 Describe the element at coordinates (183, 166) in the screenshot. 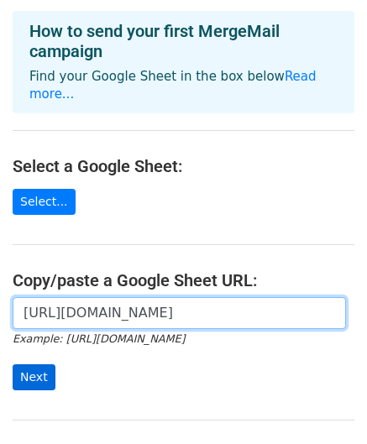

I see `h4: Select a Google Sheet:` at that location.